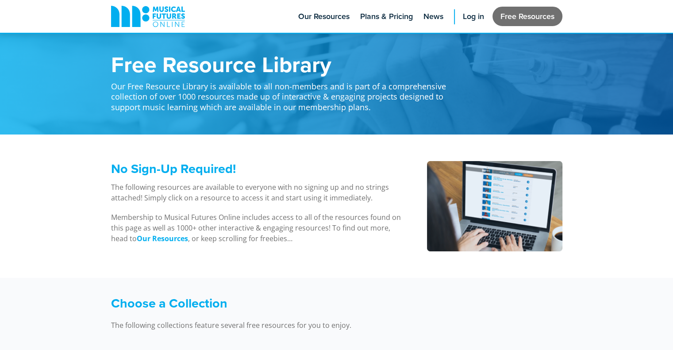  I want to click on span: Plans & Pricing, so click(386, 16).